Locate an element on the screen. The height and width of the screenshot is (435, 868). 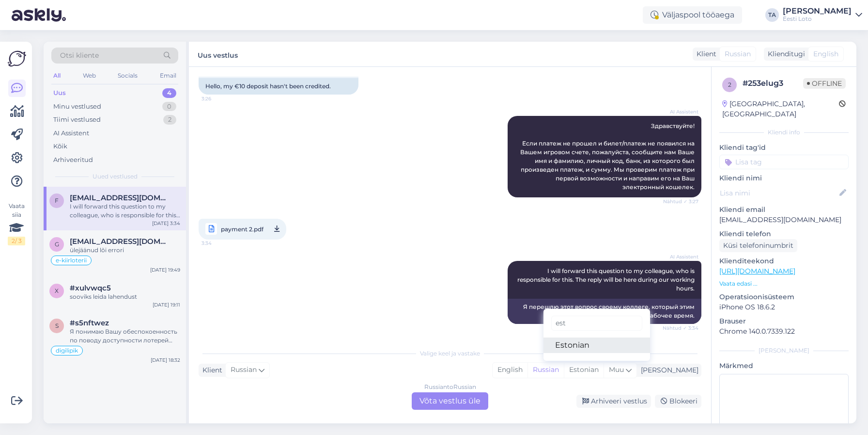
div: Tiimi vestlused is located at coordinates (77, 120).